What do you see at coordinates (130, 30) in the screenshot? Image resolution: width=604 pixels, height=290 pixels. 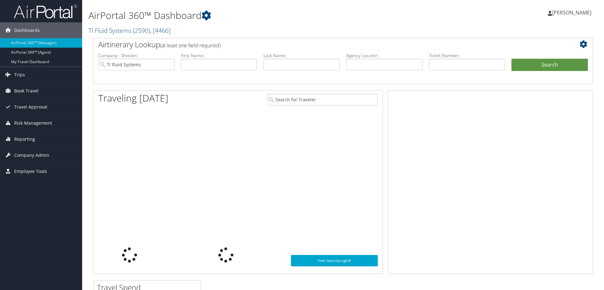 I see `a: TI Fluid Systems` at bounding box center [130, 30].